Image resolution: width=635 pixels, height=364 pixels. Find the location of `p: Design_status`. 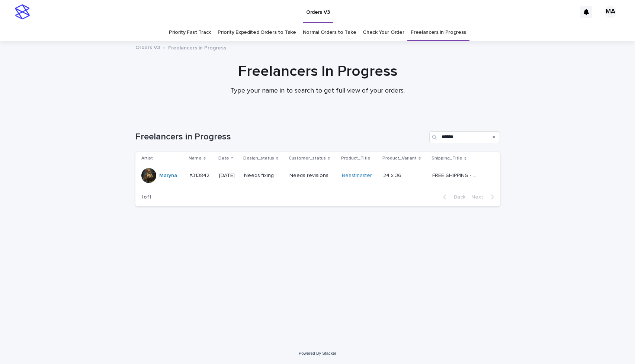

p: Design_status is located at coordinates (259, 159).